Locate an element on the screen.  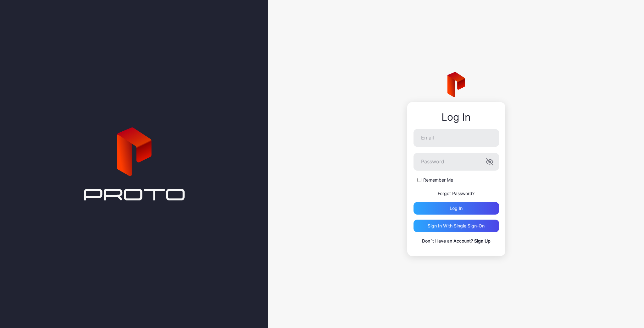
input: Email is located at coordinates (456, 138).